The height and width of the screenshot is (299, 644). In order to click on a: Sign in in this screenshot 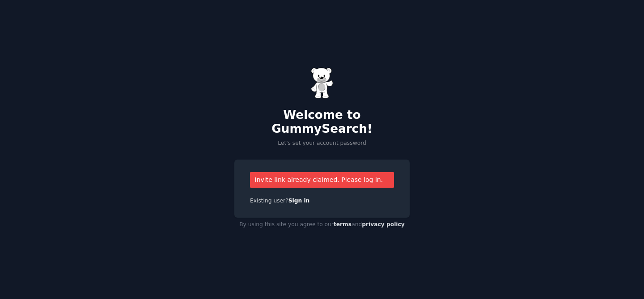, I will do `click(299, 201)`.